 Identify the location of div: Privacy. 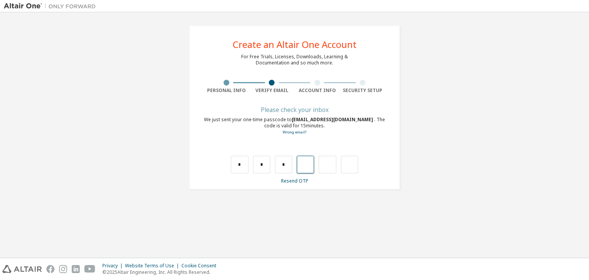
(114, 266).